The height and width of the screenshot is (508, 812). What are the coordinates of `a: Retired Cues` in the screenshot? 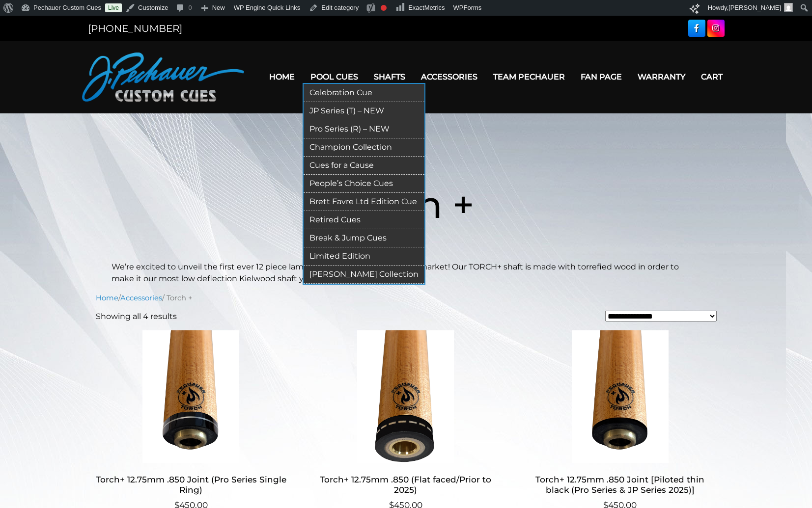 It's located at (364, 220).